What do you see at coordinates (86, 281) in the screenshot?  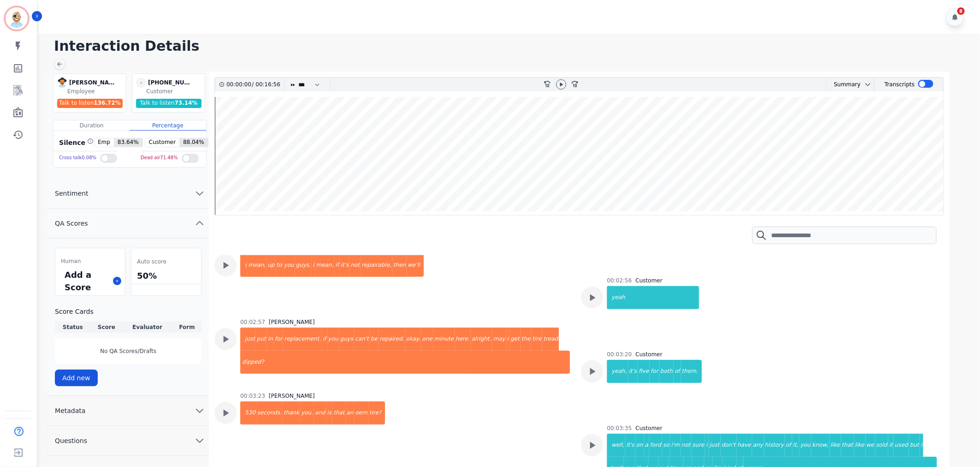 I see `div: Add a Score` at bounding box center [86, 281].